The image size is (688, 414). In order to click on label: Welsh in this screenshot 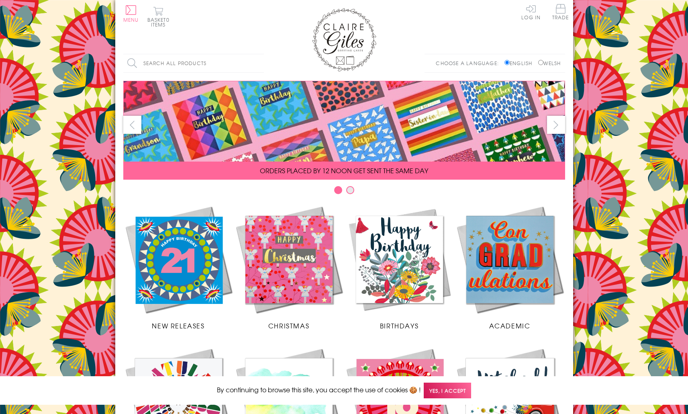, I will do `click(549, 63)`.